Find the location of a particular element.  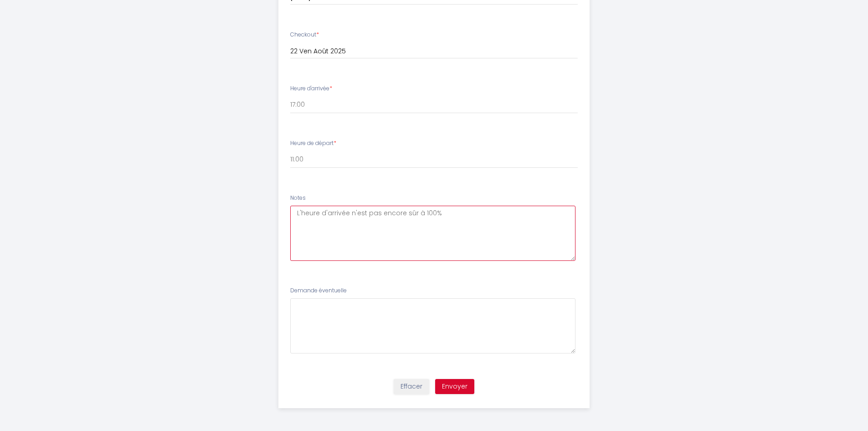

label: Checkout is located at coordinates (304, 35).